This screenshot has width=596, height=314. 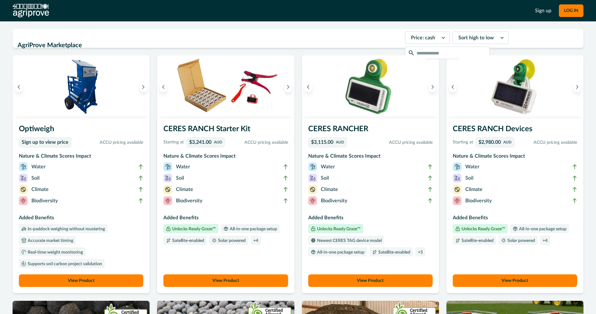 I want to click on h2: AgriProve Marketplace, so click(x=209, y=45).